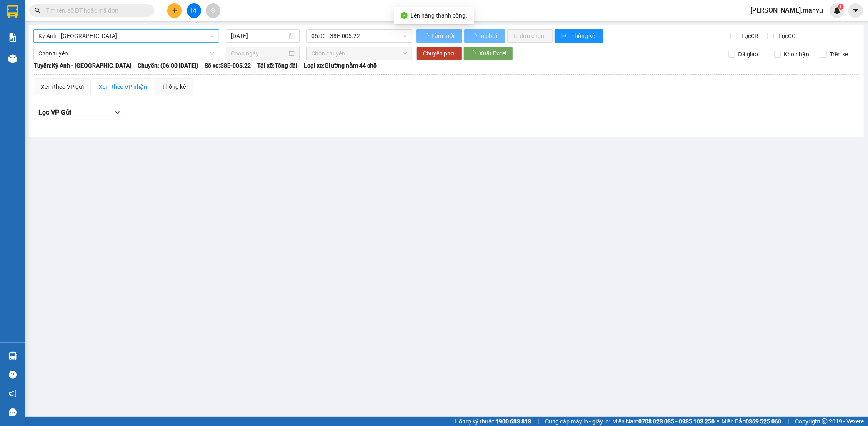 The height and width of the screenshot is (426, 868). I want to click on div: Nhận: Văn phòng Kỳ Anh, so click(118, 57).